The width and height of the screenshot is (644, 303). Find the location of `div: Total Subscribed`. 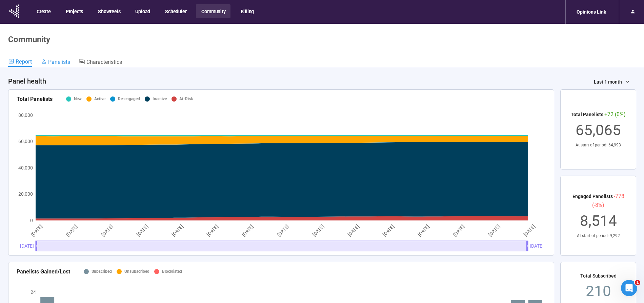

div: Total Subscribed is located at coordinates (598, 275).